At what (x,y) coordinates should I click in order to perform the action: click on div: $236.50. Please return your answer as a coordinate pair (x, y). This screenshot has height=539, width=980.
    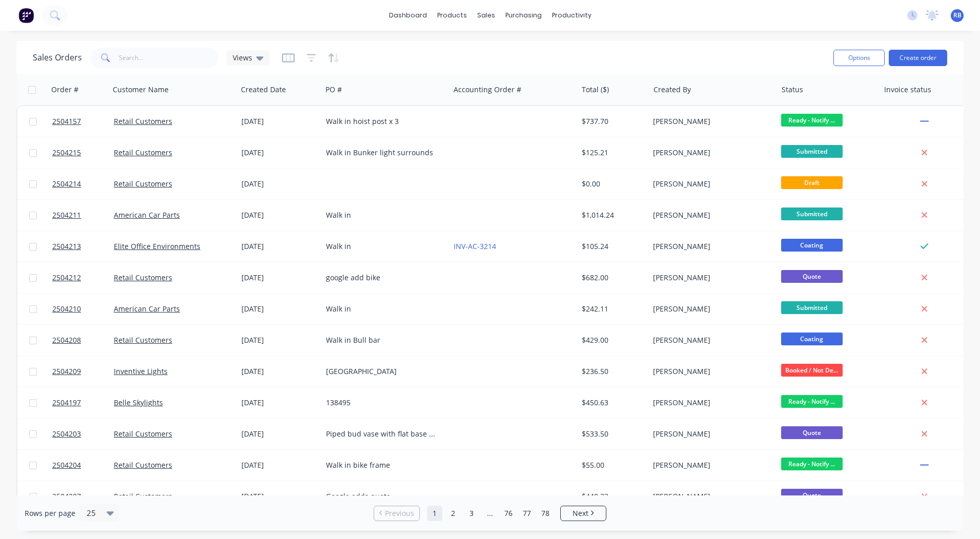
    Looking at the image, I should click on (612, 372).